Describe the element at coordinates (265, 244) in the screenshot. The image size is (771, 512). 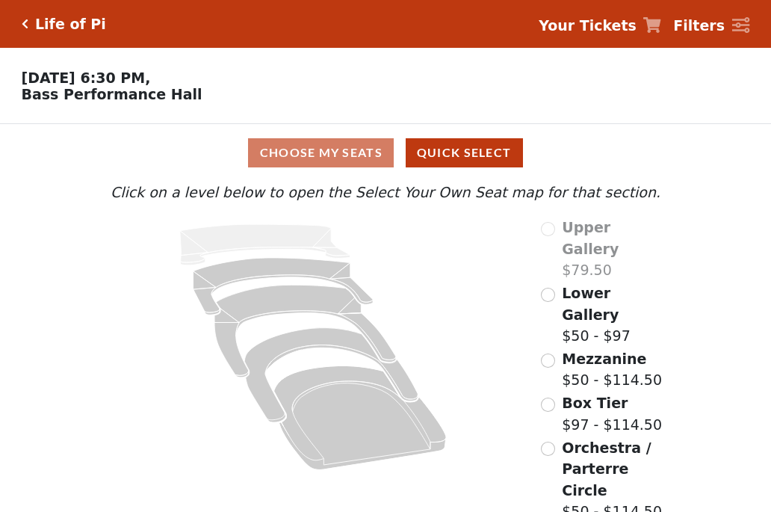
I see `path: Upper Gallery - Seats Available: 0` at that location.